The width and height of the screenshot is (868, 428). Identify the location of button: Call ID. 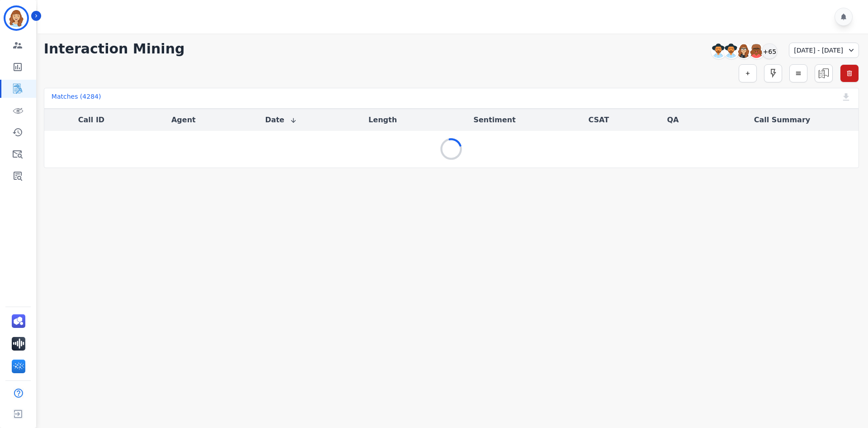
(92, 120).